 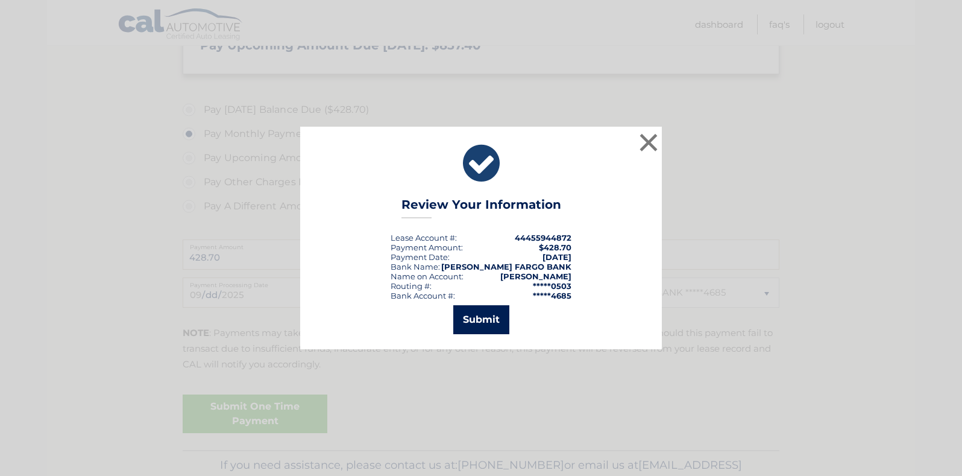 I want to click on h3: Review Your Information, so click(x=481, y=207).